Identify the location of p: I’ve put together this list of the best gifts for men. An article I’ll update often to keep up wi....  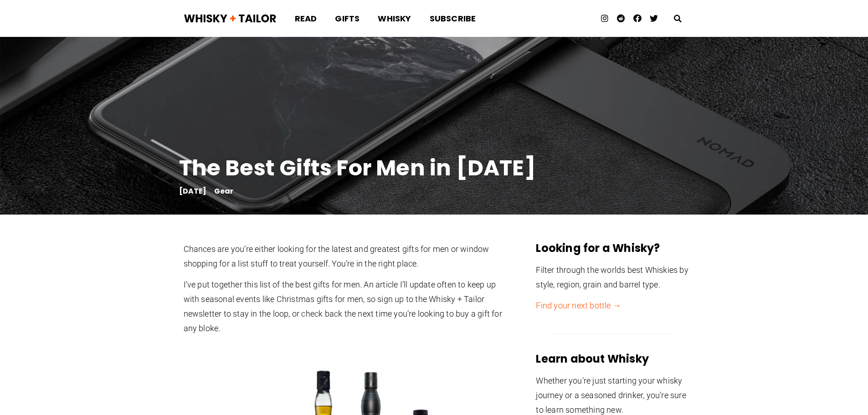
(347, 307).